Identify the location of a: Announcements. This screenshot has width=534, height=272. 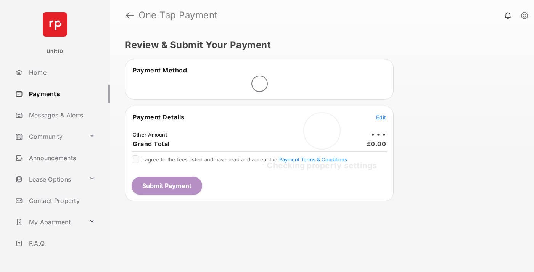
(61, 158).